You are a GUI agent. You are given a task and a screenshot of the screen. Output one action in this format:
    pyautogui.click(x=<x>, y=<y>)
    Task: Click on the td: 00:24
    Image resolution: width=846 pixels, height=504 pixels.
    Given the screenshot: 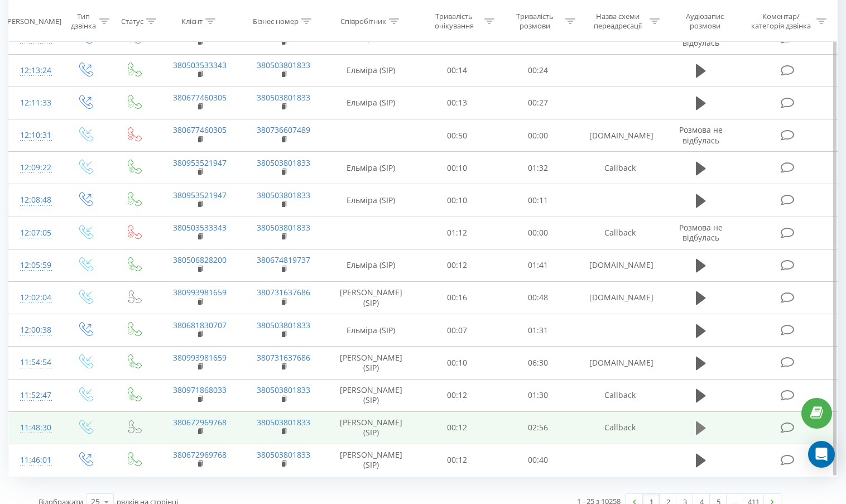 What is the action you would take?
    pyautogui.click(x=537, y=70)
    